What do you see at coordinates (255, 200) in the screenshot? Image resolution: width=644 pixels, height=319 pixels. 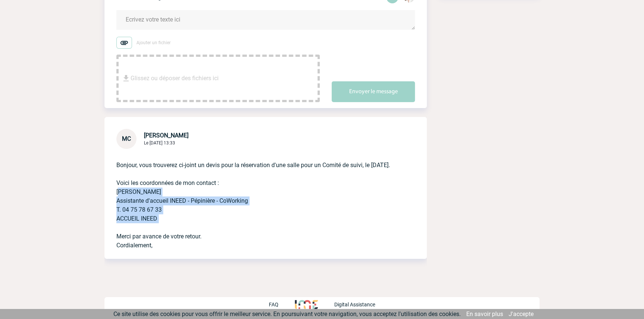 I see `p: Bonjour, vous trouverez ci-joint un devis pour la réservation d'une salle pour un Comité de suivi...` at bounding box center [255, 200].